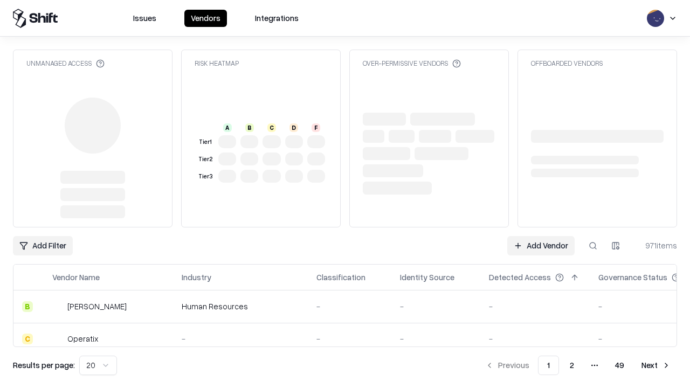 The width and height of the screenshot is (690, 388). I want to click on button: Integrations, so click(277, 18).